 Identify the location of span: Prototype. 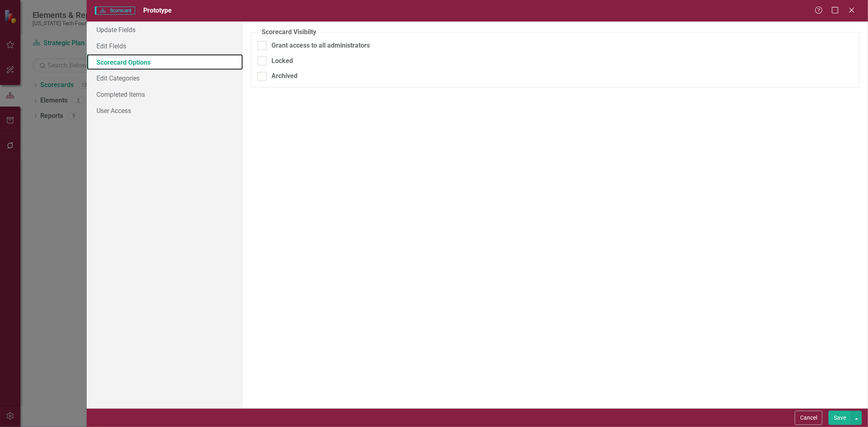
(157, 10).